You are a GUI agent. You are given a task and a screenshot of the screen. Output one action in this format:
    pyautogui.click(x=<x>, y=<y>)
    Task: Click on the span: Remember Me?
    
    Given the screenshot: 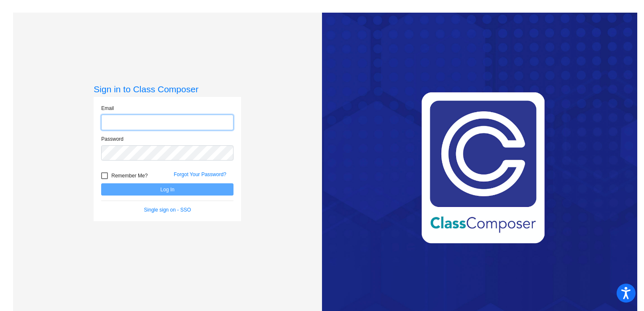 What is the action you would take?
    pyautogui.click(x=129, y=176)
    